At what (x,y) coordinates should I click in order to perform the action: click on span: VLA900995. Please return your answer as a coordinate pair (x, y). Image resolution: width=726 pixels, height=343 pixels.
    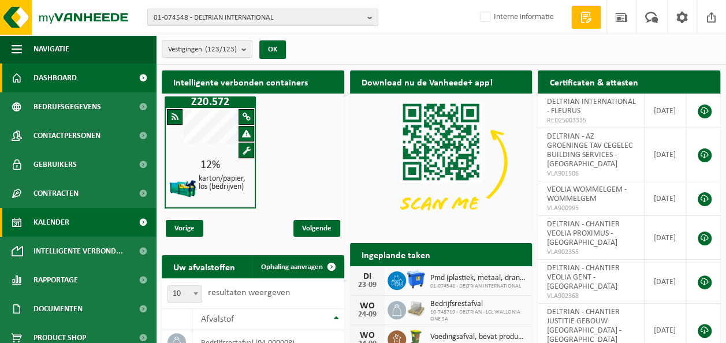
    Looking at the image, I should click on (591, 209).